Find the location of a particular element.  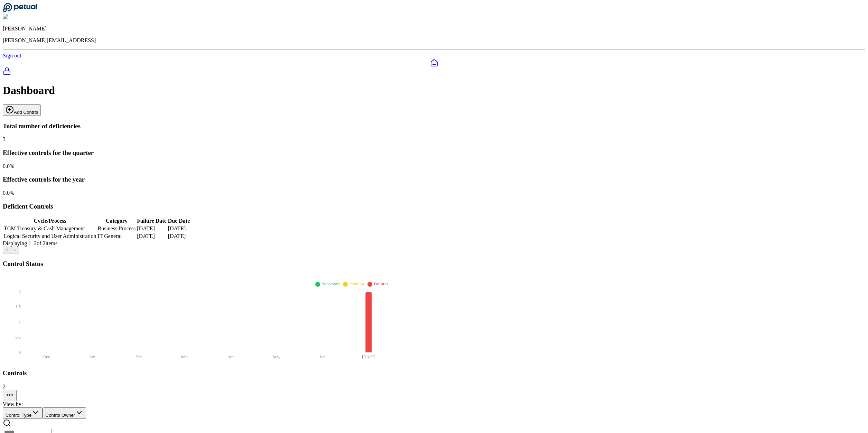

span: Pending is located at coordinates (356, 284).